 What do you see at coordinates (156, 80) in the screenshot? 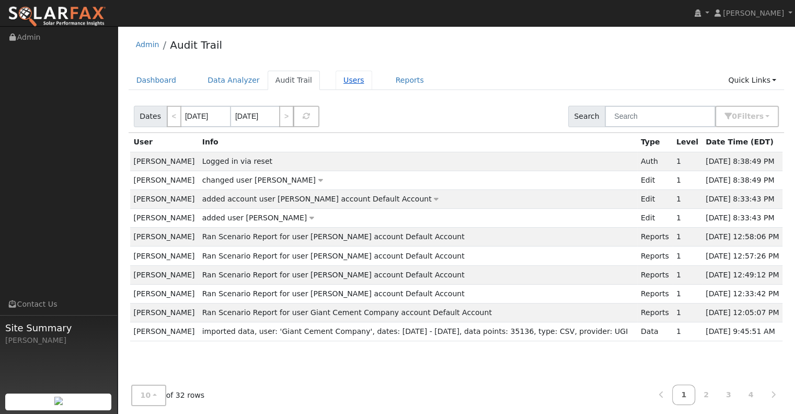
I see `a: Dashboard` at bounding box center [156, 80].